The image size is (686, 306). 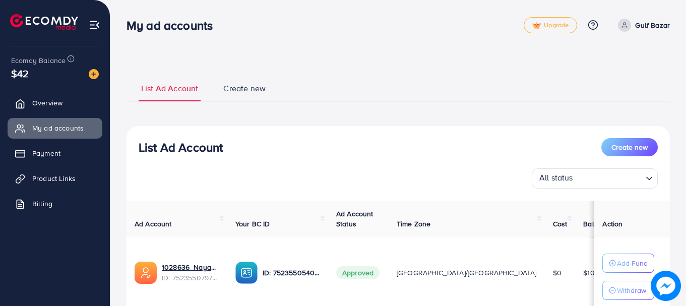 What do you see at coordinates (247, 273) in the screenshot?
I see `img: ic-ba-acc.ded83a64.svg` at bounding box center [247, 273].